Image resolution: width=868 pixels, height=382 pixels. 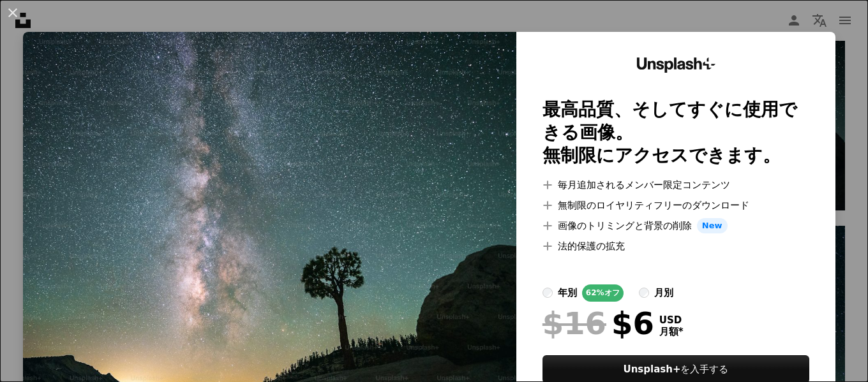 I want to click on div: $6, so click(x=598, y=323).